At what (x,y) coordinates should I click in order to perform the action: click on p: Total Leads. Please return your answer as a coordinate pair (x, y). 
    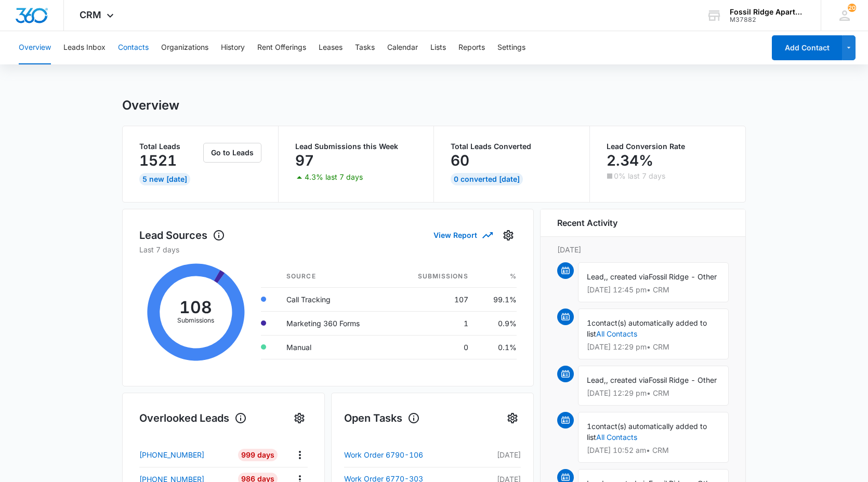
    Looking at the image, I should click on (170, 147).